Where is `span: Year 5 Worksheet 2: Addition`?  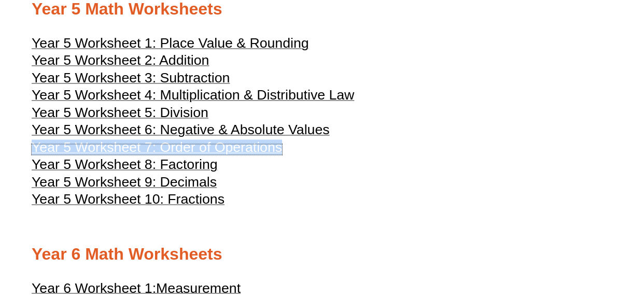
span: Year 5 Worksheet 2: Addition is located at coordinates (120, 60).